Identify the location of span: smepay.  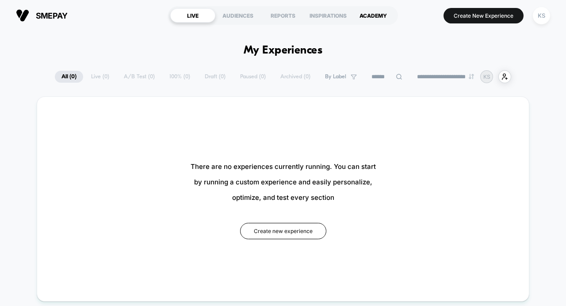
(51, 15).